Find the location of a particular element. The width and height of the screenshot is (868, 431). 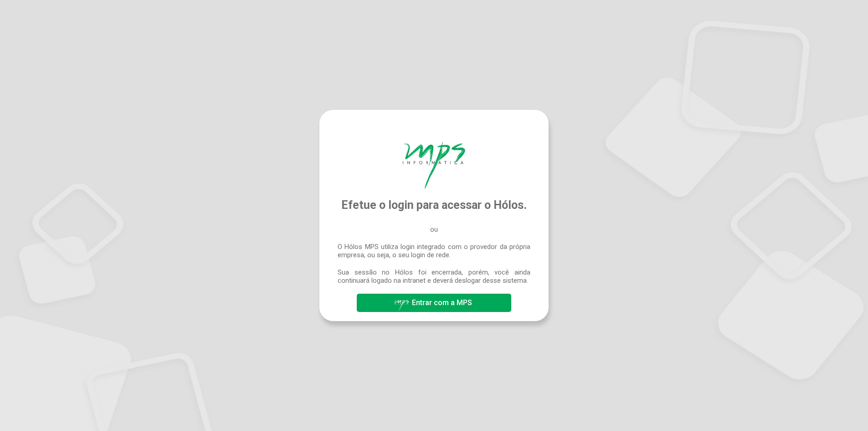

span: O Hólos MPS utiliza login integrado com o provedor da própria empresa, ou seja, o seu login de rede. is located at coordinates (434, 251).